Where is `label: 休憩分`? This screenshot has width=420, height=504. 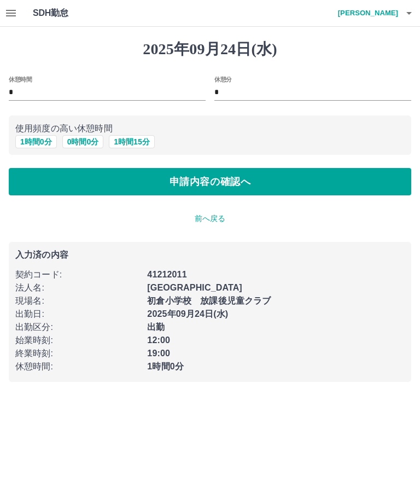 label: 休憩分 is located at coordinates (223, 79).